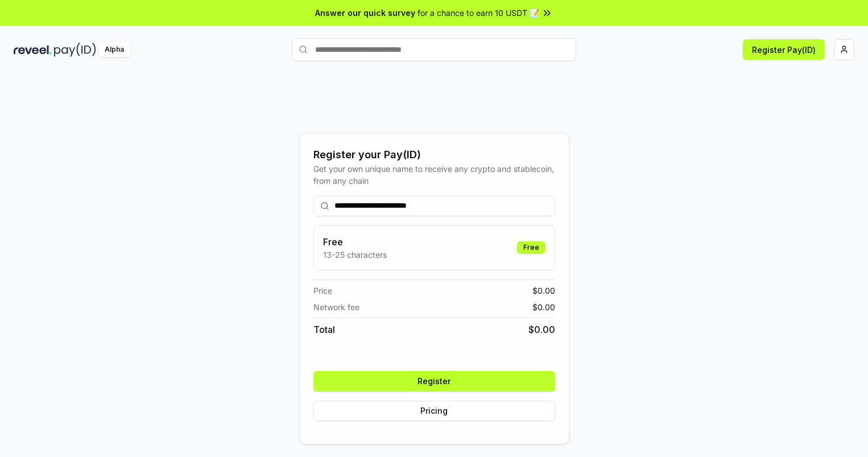 The image size is (868, 457). What do you see at coordinates (365, 12) in the screenshot?
I see `span: Answer our quick survey` at bounding box center [365, 12].